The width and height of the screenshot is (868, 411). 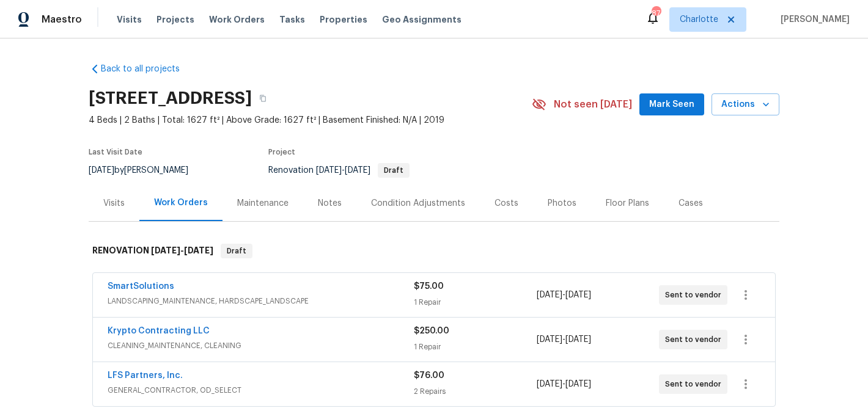 I want to click on a: Krypto Contracting LLC, so click(x=159, y=331).